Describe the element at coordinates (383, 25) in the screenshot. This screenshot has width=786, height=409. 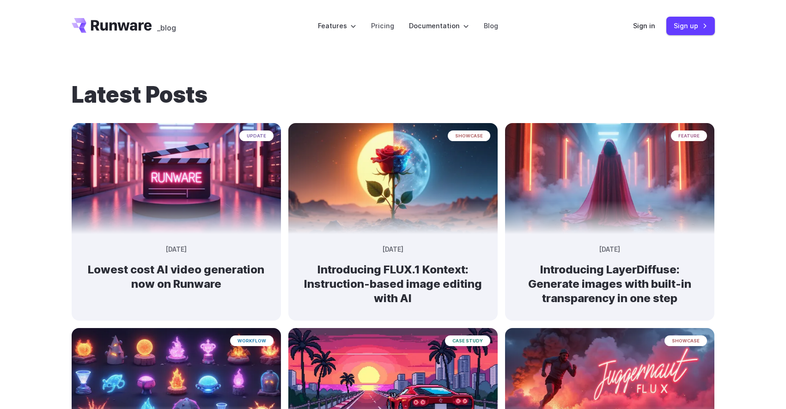
I see `a: Pricing` at that location.